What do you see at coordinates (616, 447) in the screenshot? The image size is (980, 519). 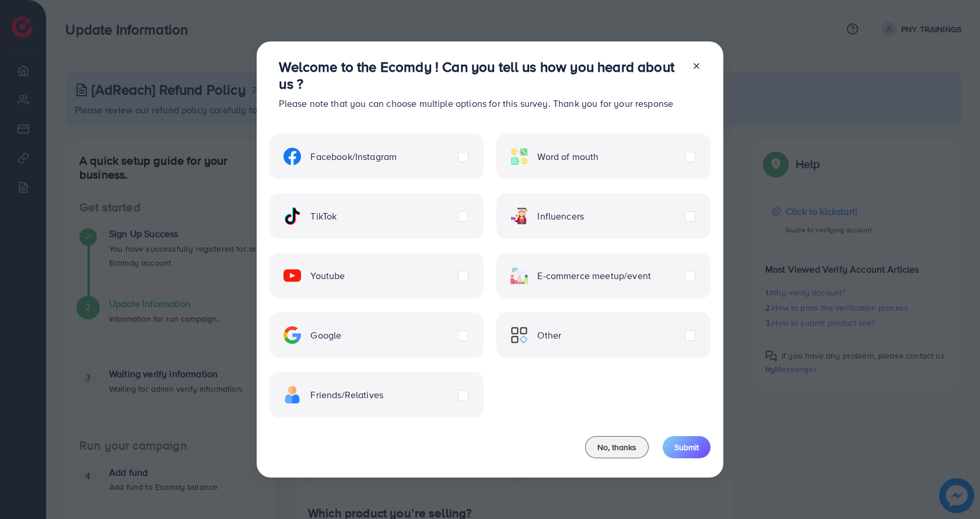 I see `span: No, thanks` at bounding box center [616, 447].